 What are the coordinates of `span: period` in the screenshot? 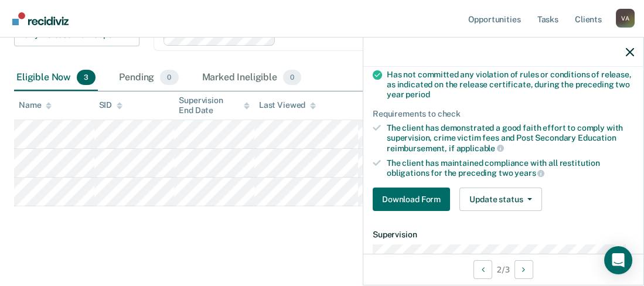 It's located at (418, 94).